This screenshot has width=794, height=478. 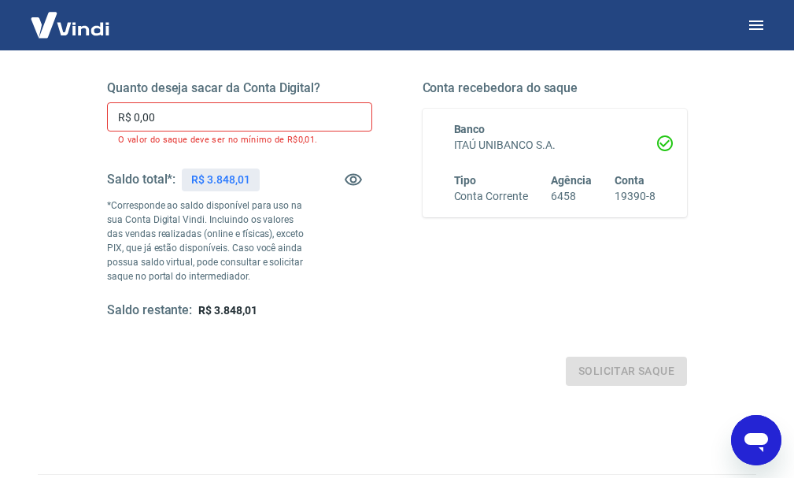 I want to click on span: Banco, so click(x=470, y=129).